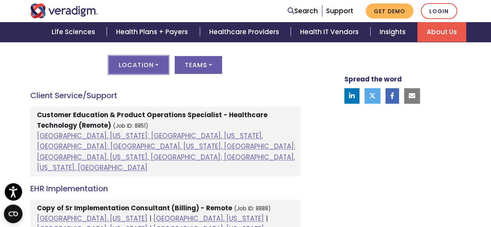 This screenshot has height=227, width=491. What do you see at coordinates (134, 208) in the screenshot?
I see `strong: Copy of Sr Implementation Consultant (Billing) - Remote` at bounding box center [134, 208].